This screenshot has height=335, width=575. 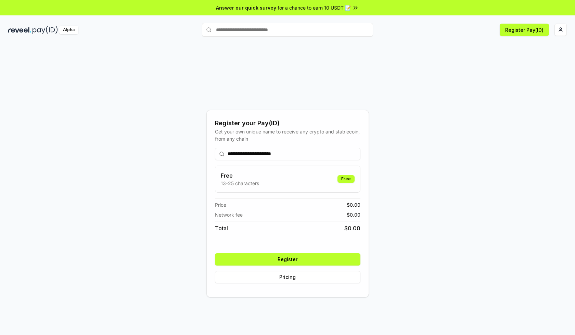 What do you see at coordinates (229, 215) in the screenshot?
I see `span: Network fee` at bounding box center [229, 215].